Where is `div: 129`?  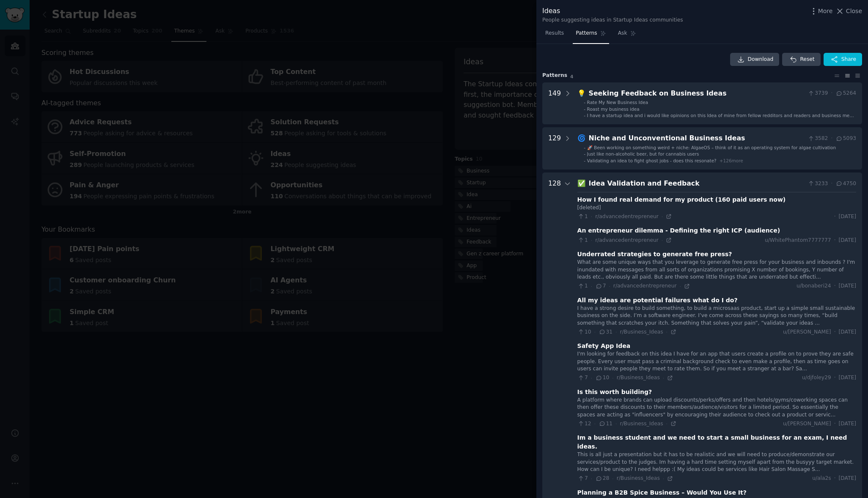
div: 129 is located at coordinates (555, 148).